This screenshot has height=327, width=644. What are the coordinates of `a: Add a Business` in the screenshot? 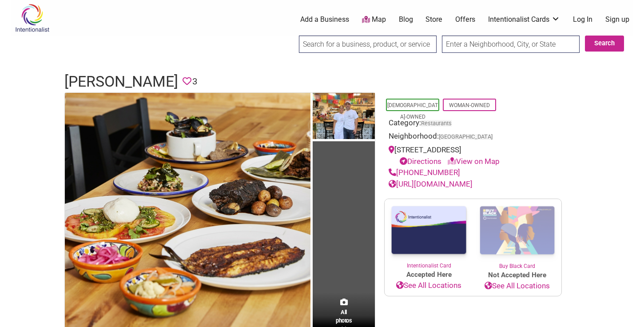 It's located at (325, 20).